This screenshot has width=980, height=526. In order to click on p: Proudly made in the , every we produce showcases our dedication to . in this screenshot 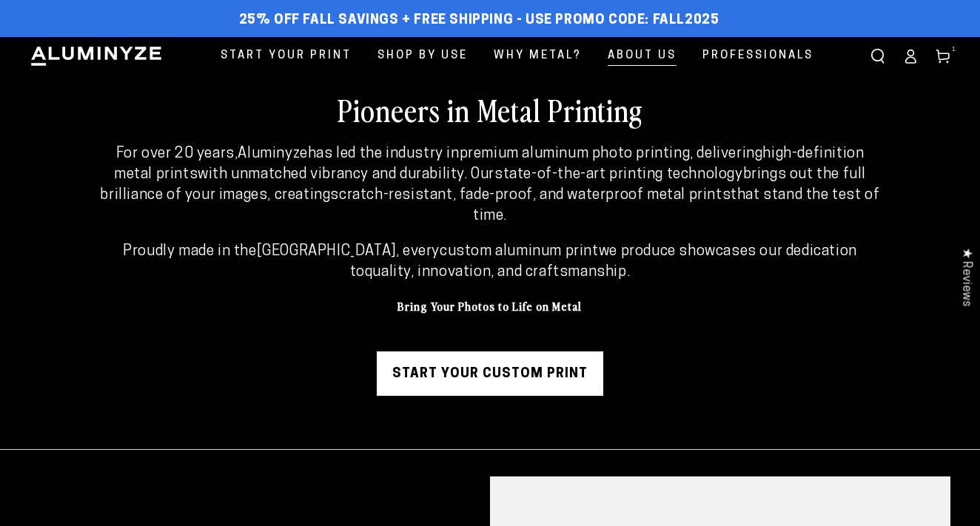, I will do `click(489, 262)`.